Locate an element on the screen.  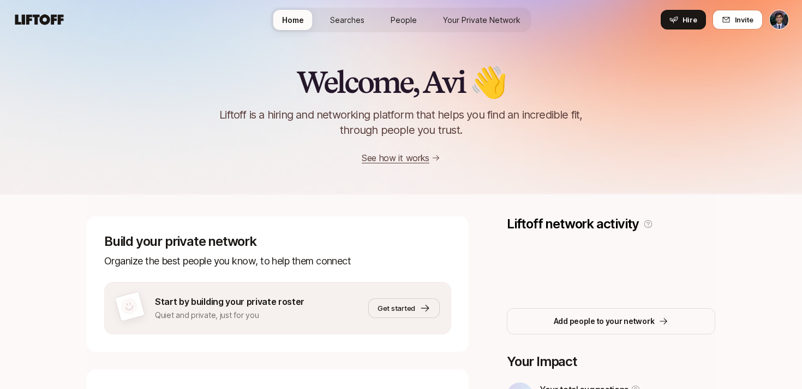
span: Invite is located at coordinates (744, 20).